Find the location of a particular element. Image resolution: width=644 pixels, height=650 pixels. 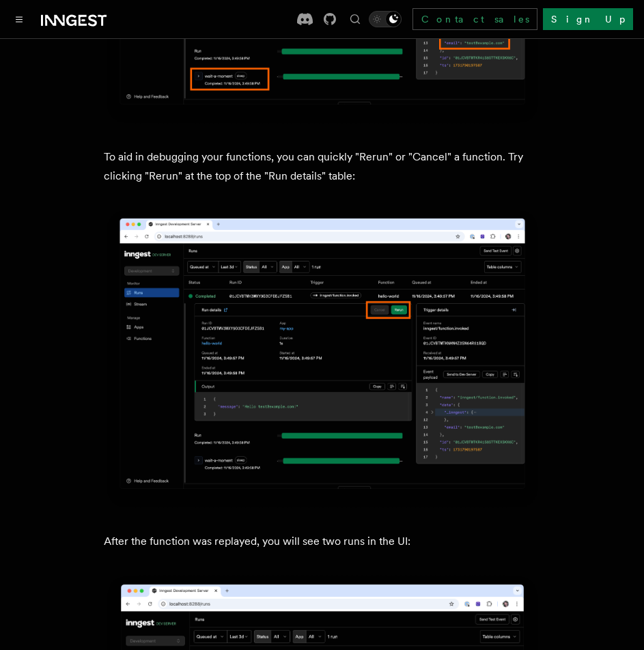

a: Contact sales is located at coordinates (474, 19).